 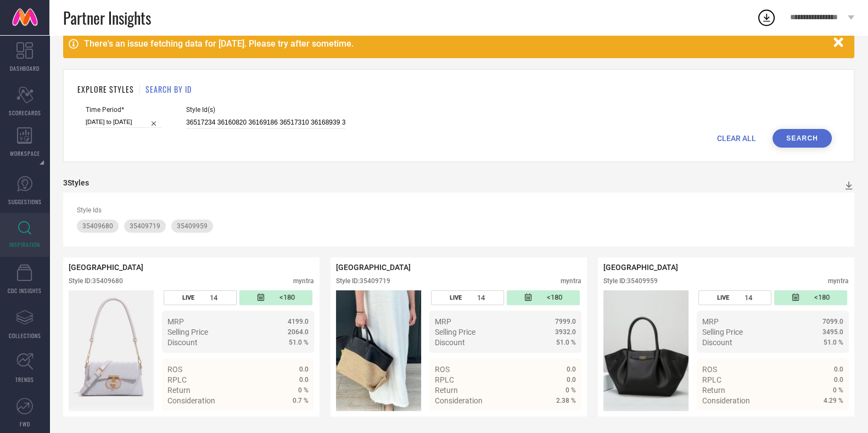 I want to click on input: Select time period, so click(x=124, y=122).